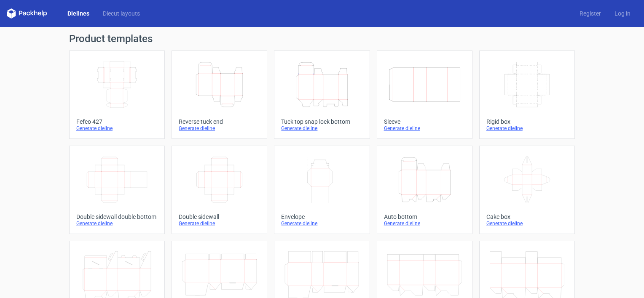  Describe the element at coordinates (425, 95) in the screenshot. I see `a: SleeveGenerate dieline` at that location.